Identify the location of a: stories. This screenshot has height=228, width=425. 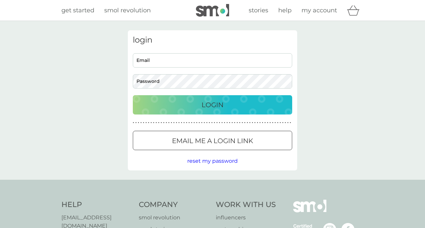
(258, 10).